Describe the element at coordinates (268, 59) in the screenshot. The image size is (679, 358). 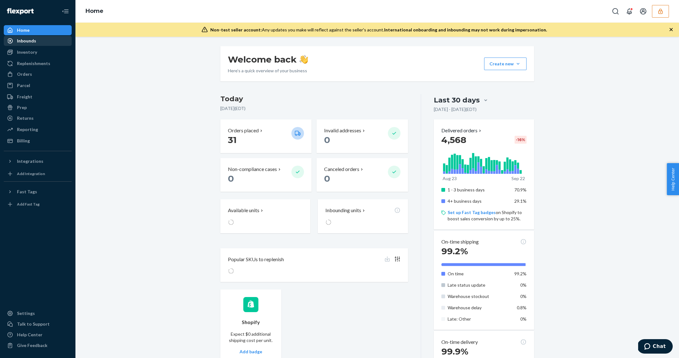
I see `h1: Welcome back` at that location.